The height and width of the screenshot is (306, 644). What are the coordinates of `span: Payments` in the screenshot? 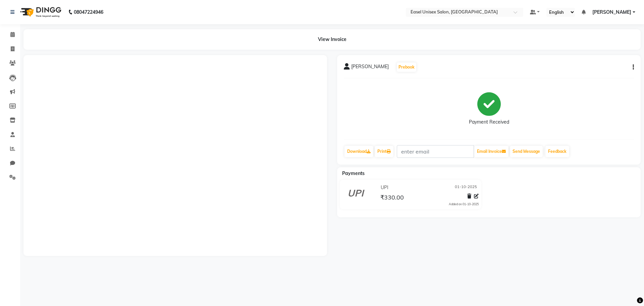 It's located at (353, 173).